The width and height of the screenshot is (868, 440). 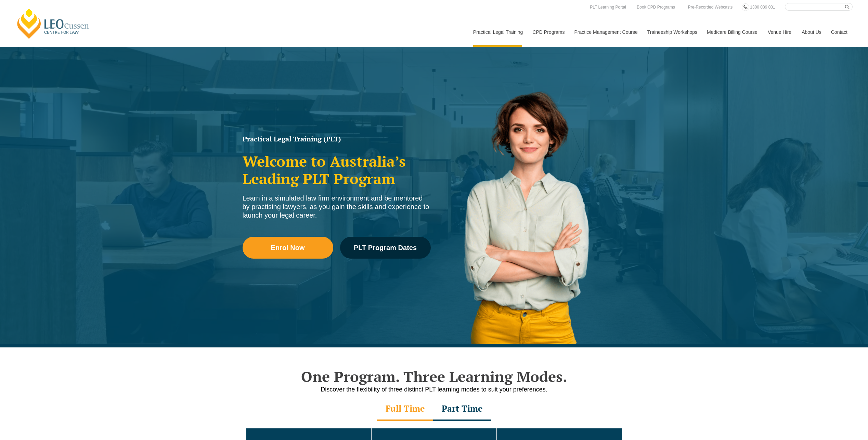 I want to click on h2: One Program. Three Learning Modes., so click(x=434, y=376).